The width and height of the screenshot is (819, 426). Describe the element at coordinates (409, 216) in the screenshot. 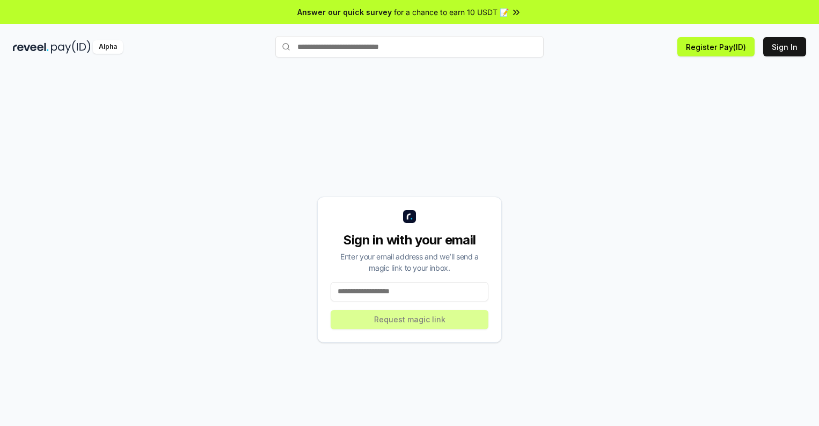

I see `img: logo_small` at that location.